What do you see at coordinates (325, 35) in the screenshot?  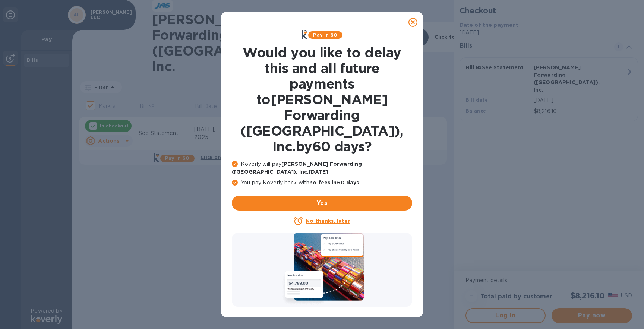 I see `b: Pay in 60` at bounding box center [325, 35].